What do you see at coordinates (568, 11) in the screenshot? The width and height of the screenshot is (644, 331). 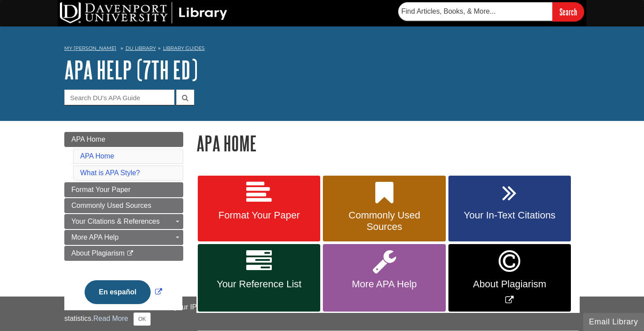 I see `input: Search` at bounding box center [568, 11].